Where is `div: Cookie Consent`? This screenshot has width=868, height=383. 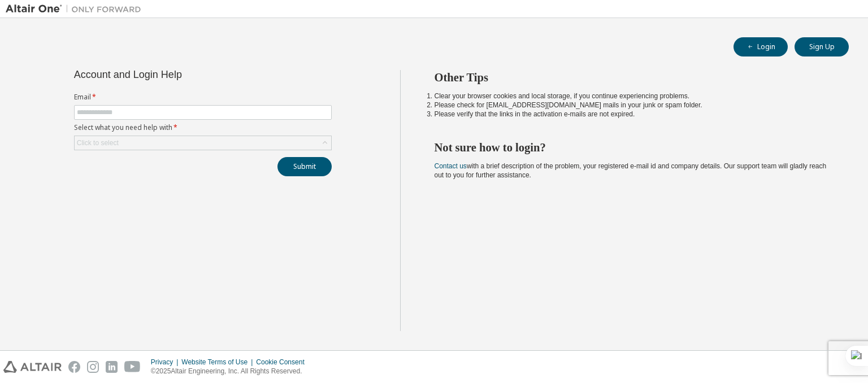 div: Cookie Consent is located at coordinates (283, 362).